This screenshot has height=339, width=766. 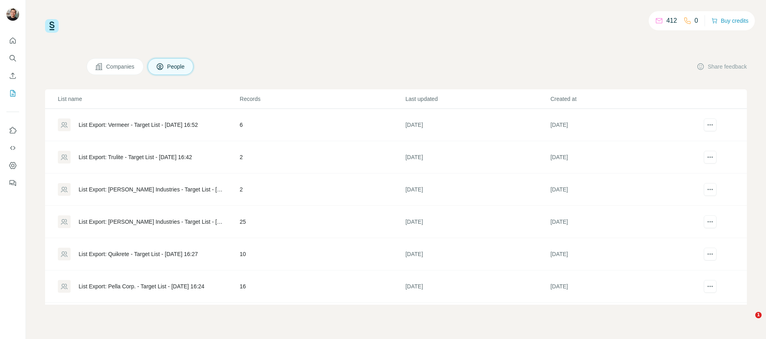 I want to click on p: Created at, so click(x=623, y=99).